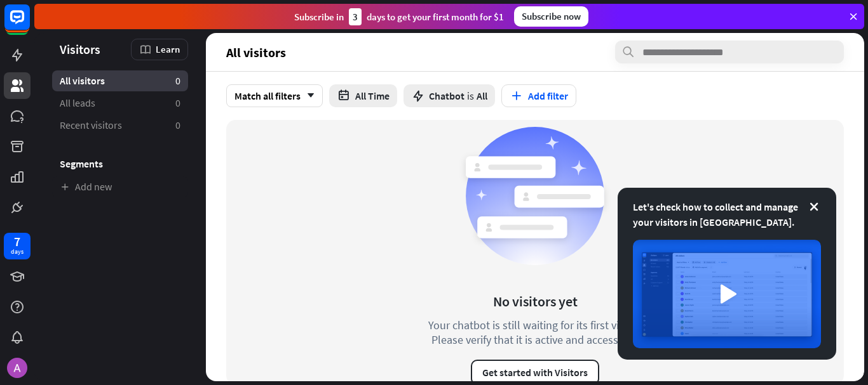 This screenshot has width=868, height=385. What do you see at coordinates (447, 95) in the screenshot?
I see `span: Chatbot` at bounding box center [447, 95].